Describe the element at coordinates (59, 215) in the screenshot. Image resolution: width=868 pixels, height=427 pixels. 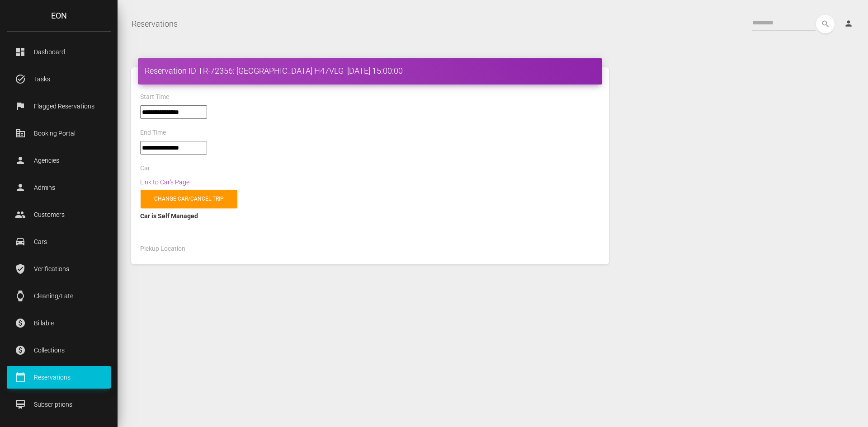
I see `a: people Customers` at that location.